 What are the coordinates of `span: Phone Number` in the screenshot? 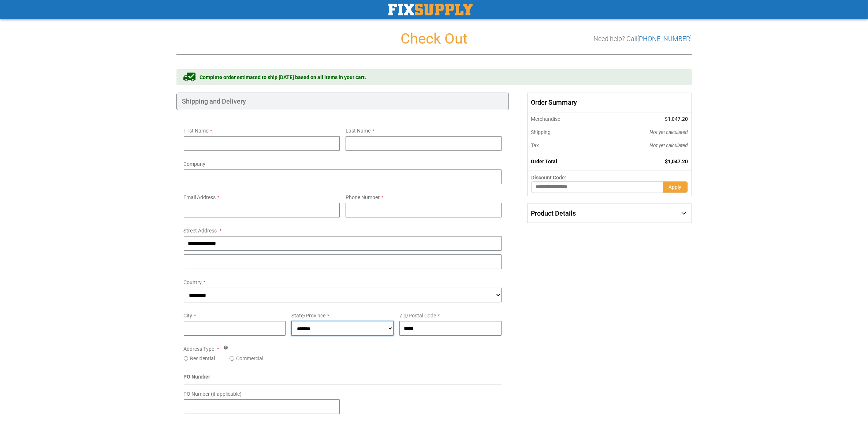 It's located at (362, 197).